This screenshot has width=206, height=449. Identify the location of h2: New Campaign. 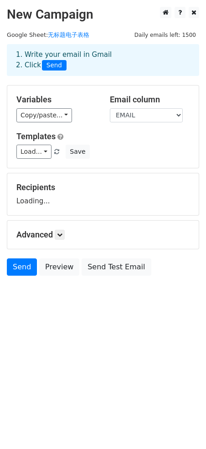
(103, 15).